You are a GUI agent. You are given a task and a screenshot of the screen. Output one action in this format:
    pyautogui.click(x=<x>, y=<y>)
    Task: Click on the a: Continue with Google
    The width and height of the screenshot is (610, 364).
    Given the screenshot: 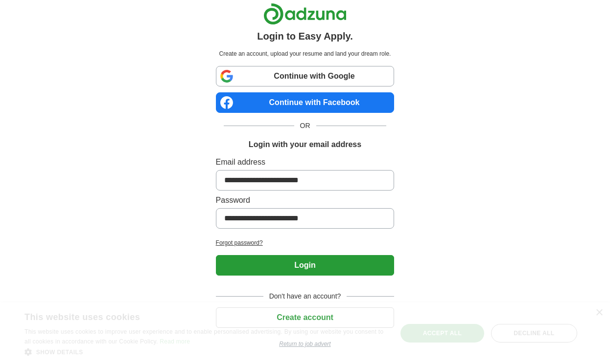 What is the action you would take?
    pyautogui.click(x=305, y=76)
    